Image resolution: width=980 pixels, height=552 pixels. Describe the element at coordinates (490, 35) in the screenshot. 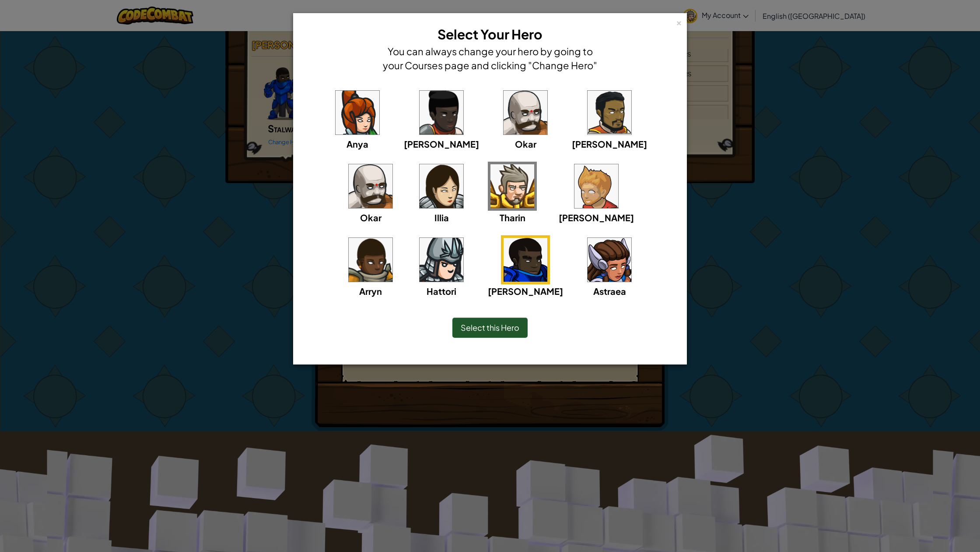

I see `h3: Select Your Hero` at that location.